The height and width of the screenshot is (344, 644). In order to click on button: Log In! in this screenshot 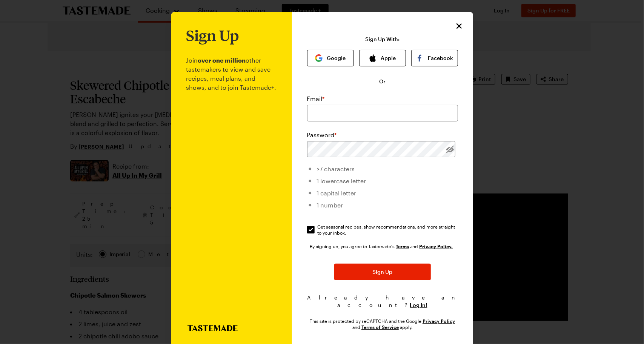, I will do `click(419, 305)`.